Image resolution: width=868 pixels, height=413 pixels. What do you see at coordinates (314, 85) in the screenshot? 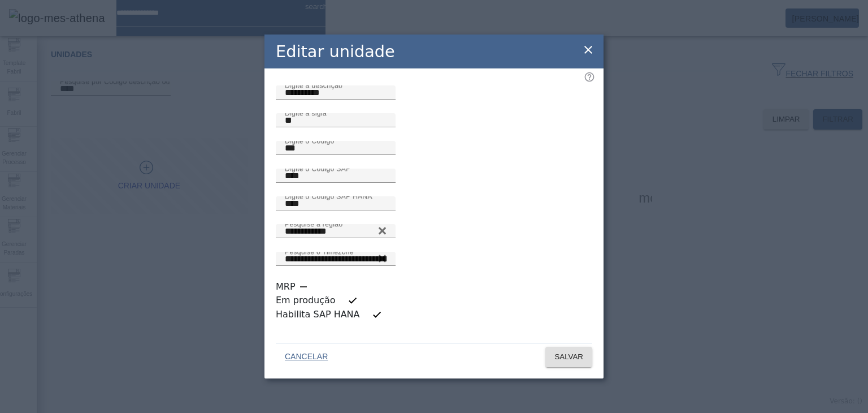
I see `mat-label: Digite a descrição` at bounding box center [314, 85].